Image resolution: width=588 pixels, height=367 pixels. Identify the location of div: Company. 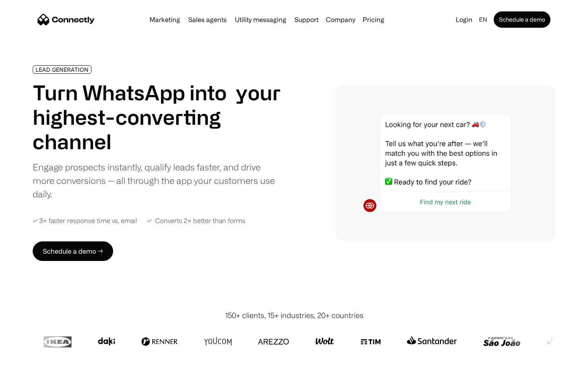
(341, 20).